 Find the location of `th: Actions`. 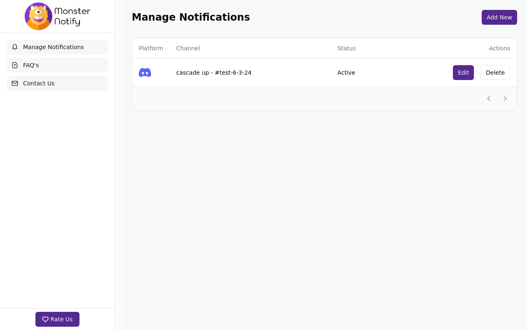

th: Actions is located at coordinates (453, 48).